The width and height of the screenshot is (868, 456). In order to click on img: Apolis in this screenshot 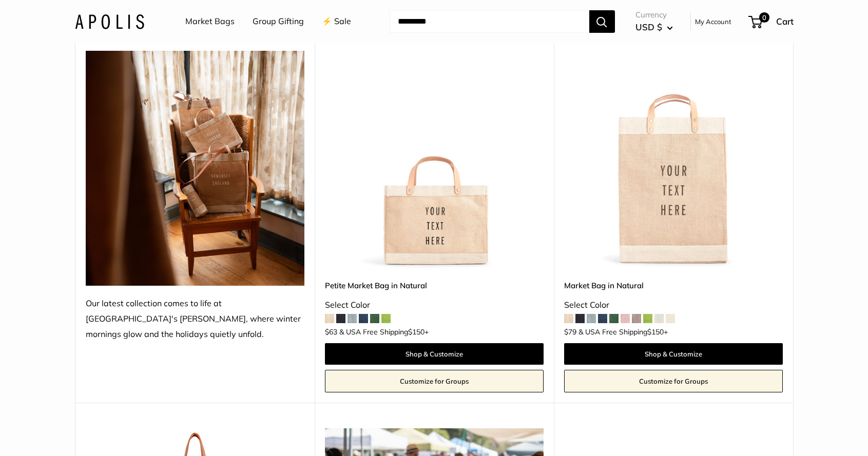, I will do `click(110, 21)`.